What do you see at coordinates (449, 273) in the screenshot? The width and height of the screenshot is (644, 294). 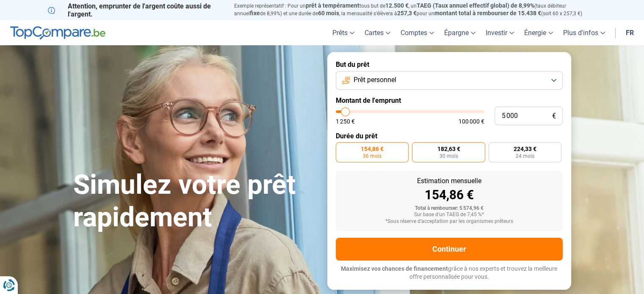 I see `p: grâce à nos experts et trouvez la meilleure offre personnalisée pour vous.` at bounding box center [449, 273].